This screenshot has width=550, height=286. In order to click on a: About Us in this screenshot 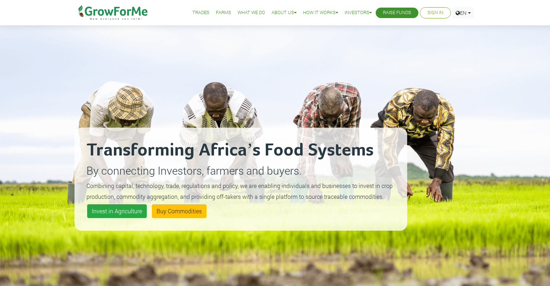, I will do `click(284, 13)`.